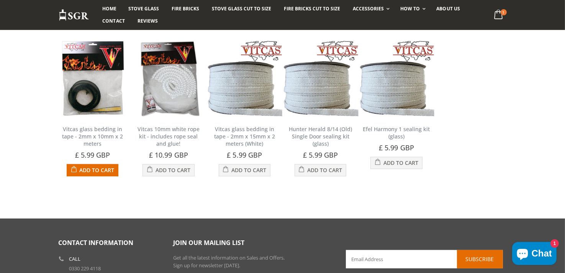 The image size is (565, 273). What do you see at coordinates (114, 21) in the screenshot?
I see `a: Contact` at bounding box center [114, 21].